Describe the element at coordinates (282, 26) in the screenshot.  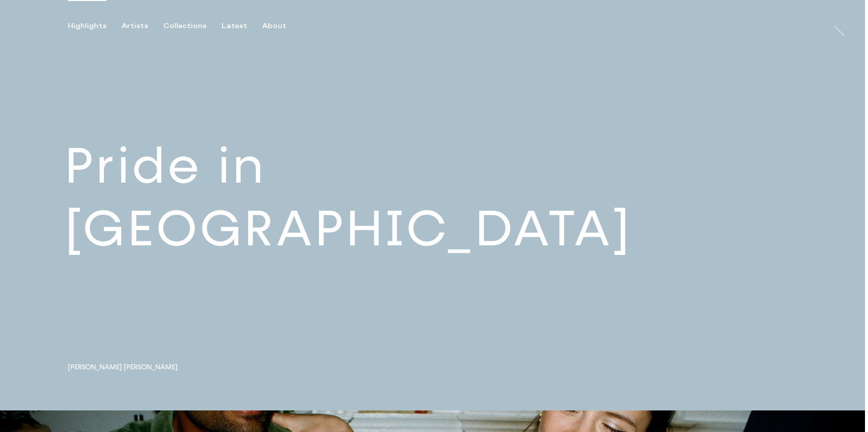
I see `button: About` at that location.